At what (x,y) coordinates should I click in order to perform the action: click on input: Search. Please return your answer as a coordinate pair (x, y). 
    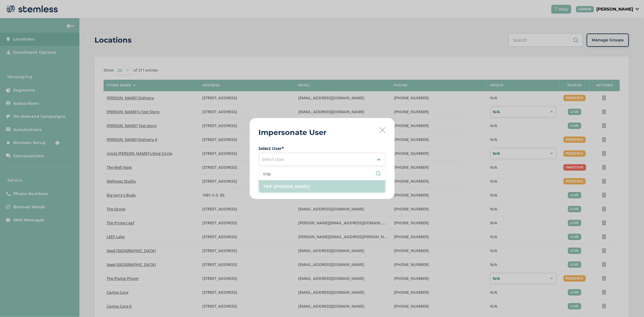
    Looking at the image, I should click on (322, 174).